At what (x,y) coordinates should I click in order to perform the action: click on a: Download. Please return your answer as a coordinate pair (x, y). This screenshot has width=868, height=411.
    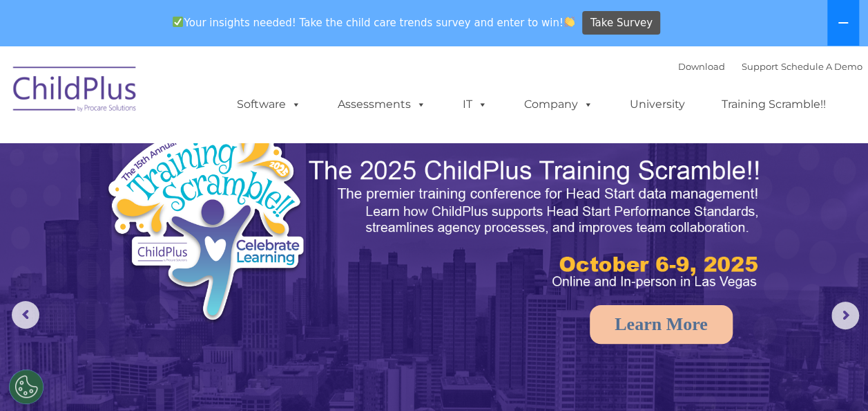
    Looking at the image, I should click on (702, 67).